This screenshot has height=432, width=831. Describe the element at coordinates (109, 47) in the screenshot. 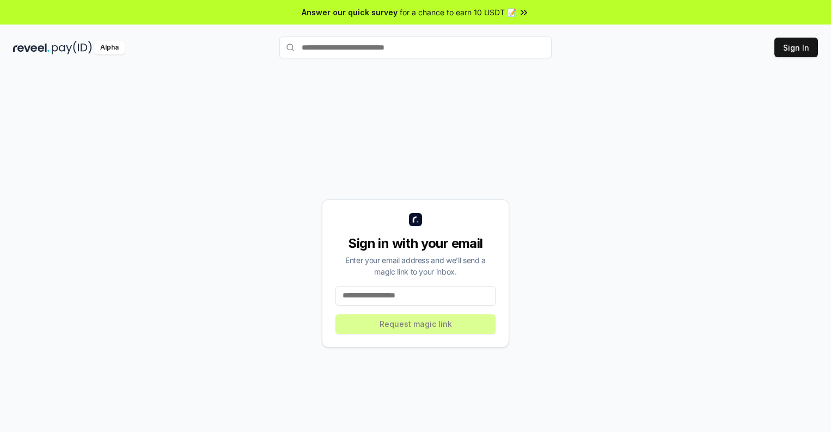

I see `div: Alpha` at that location.